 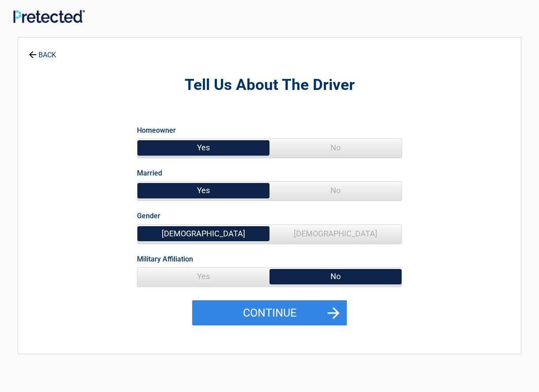 I want to click on img: Main Logo, so click(x=49, y=16).